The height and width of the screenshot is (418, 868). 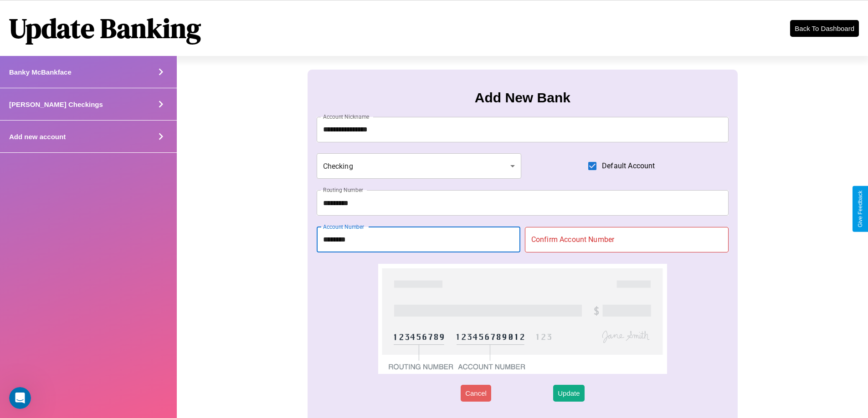 What do you see at coordinates (343, 190) in the screenshot?
I see `label: Routing Number` at bounding box center [343, 190].